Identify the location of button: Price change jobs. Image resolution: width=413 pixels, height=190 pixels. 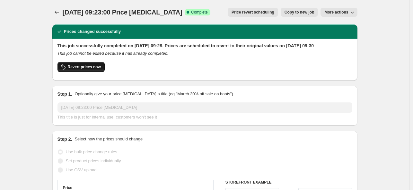
(57, 12).